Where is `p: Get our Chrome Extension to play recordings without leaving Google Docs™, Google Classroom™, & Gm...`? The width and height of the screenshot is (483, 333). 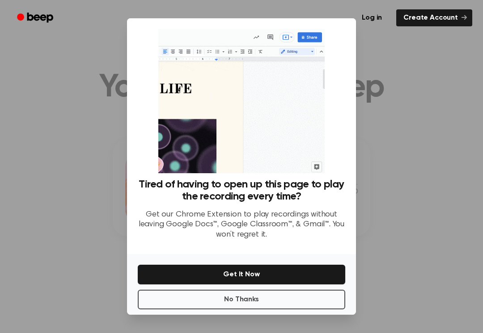
p: Get our Chrome Extension to play recordings without leaving Google Docs™, Google Classroom™, & Gm... is located at coordinates (241, 225).